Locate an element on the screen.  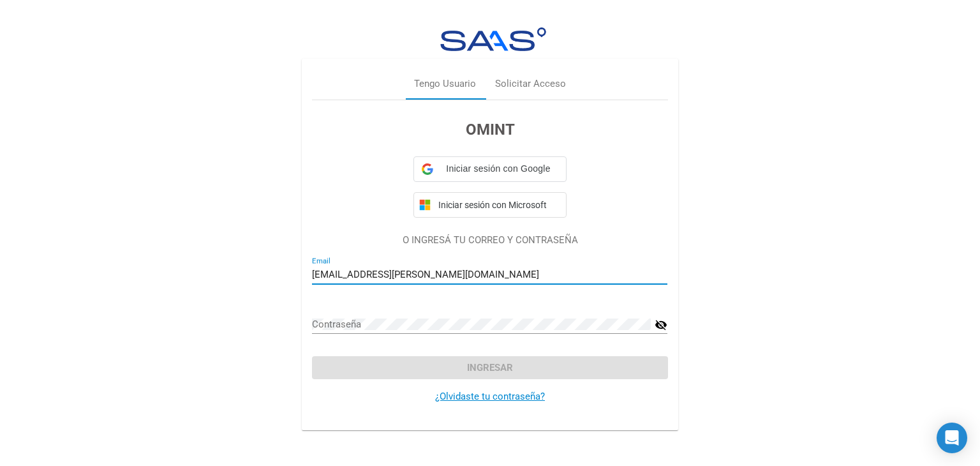
span: Iniciar sesión con Microsoft is located at coordinates (498, 205).